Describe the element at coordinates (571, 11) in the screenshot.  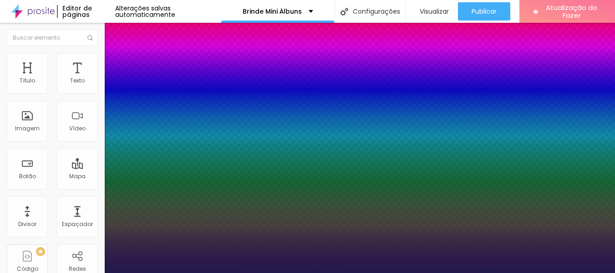
I see `font: Atualização do Fazer` at that location.